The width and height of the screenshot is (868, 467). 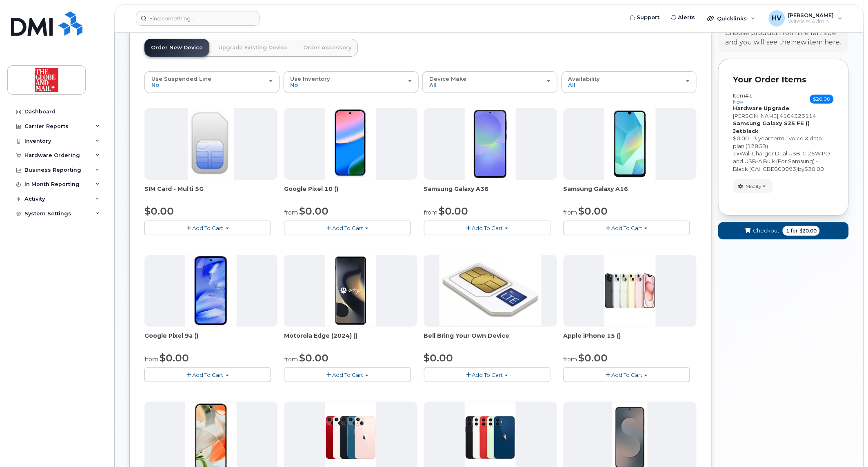 What do you see at coordinates (767, 231) in the screenshot?
I see `span: Checkout` at bounding box center [767, 231].